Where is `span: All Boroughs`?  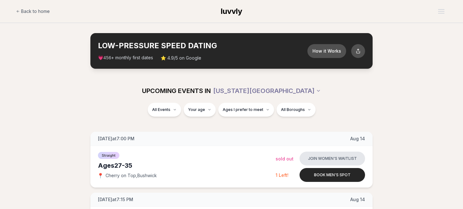
span: All Boroughs is located at coordinates (293, 110).